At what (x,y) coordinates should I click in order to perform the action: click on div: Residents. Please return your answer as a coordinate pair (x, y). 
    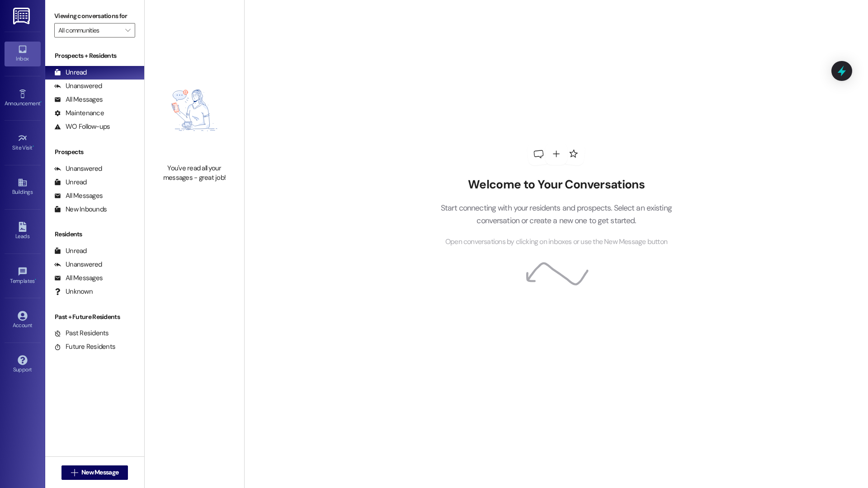
    Looking at the image, I should click on (94, 234).